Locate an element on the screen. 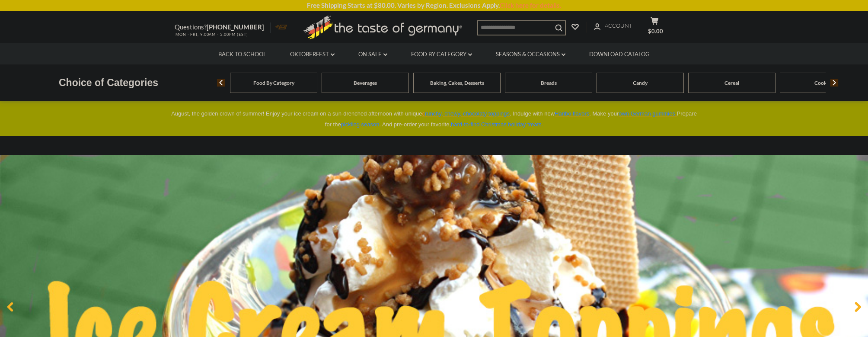  a: hard-to-find Christmas holiday treats is located at coordinates (496, 124).